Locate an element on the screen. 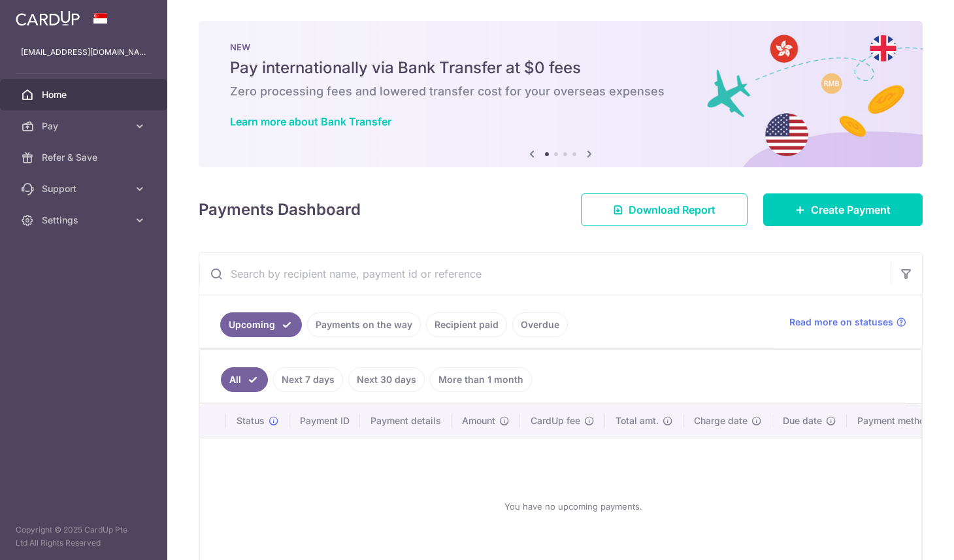 This screenshot has height=560, width=954. a: Read more on statuses is located at coordinates (848, 322).